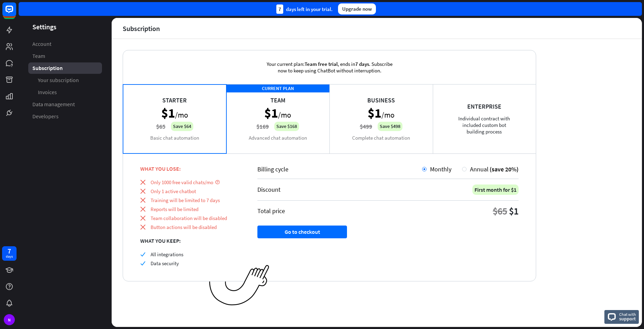 The width and height of the screenshot is (644, 329). I want to click on span: 7 days, so click(362, 64).